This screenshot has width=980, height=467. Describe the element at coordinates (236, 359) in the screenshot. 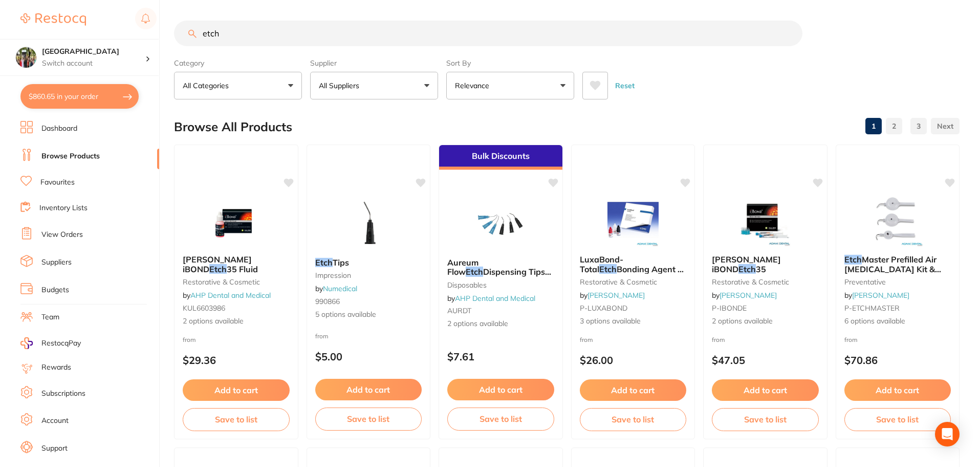

I see `p: $29.36` at that location.